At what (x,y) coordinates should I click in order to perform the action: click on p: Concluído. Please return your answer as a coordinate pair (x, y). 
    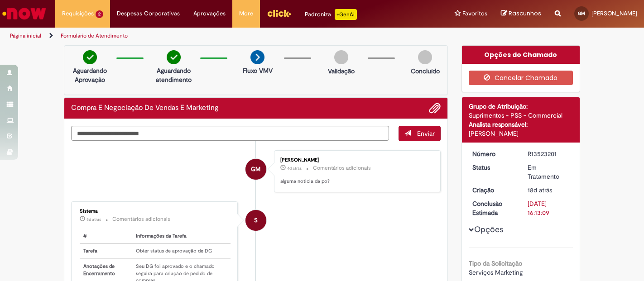
    Looking at the image, I should click on (426, 71).